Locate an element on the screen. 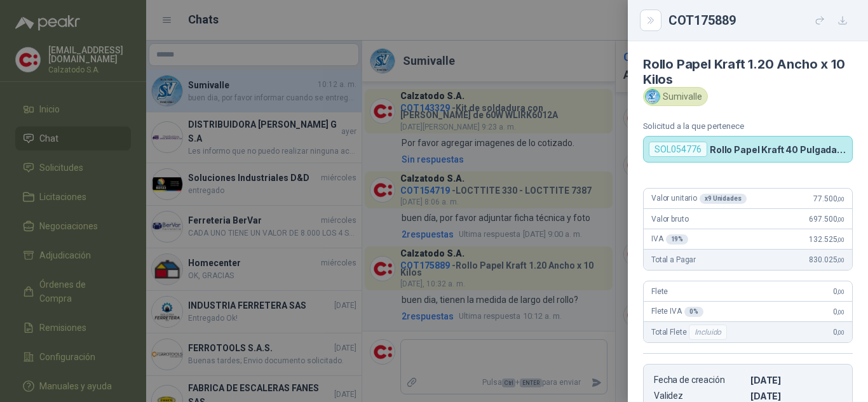 This screenshot has height=402, width=868. div: Incluido is located at coordinates (708, 332).